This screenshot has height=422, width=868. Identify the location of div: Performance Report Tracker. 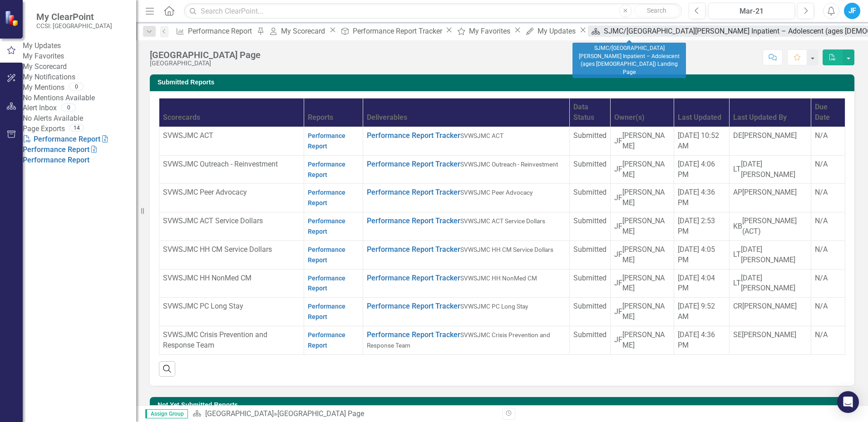
(399, 31).